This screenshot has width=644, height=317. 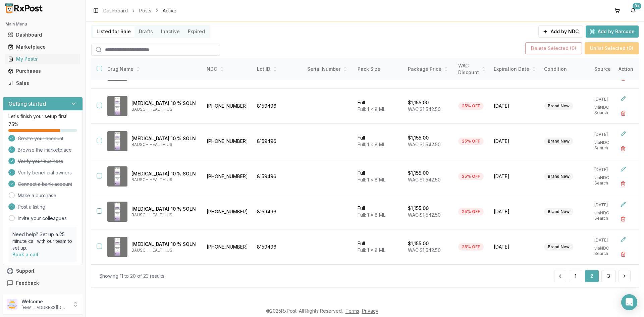 What do you see at coordinates (609, 276) in the screenshot?
I see `button: 3` at bounding box center [609, 276].